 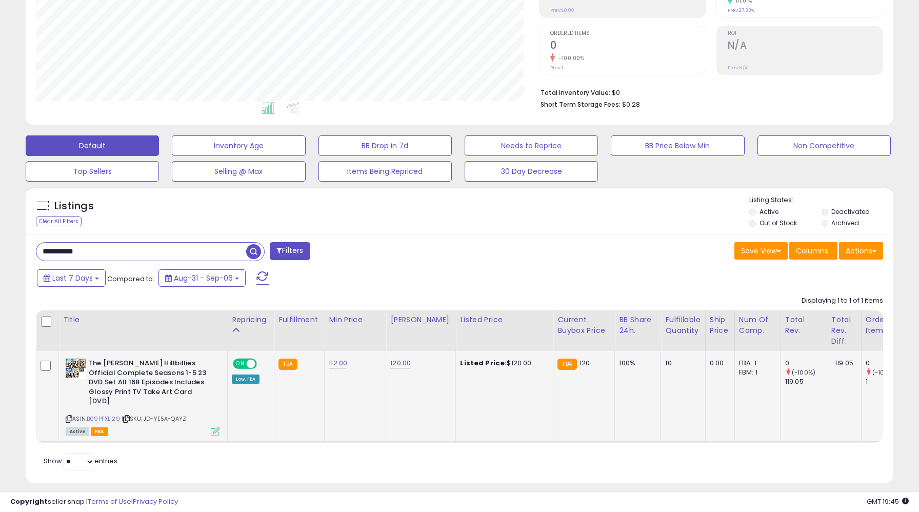 What do you see at coordinates (154, 419) in the screenshot?
I see `span: | SKU: JD-YE5A-QAYZ` at bounding box center [154, 419].